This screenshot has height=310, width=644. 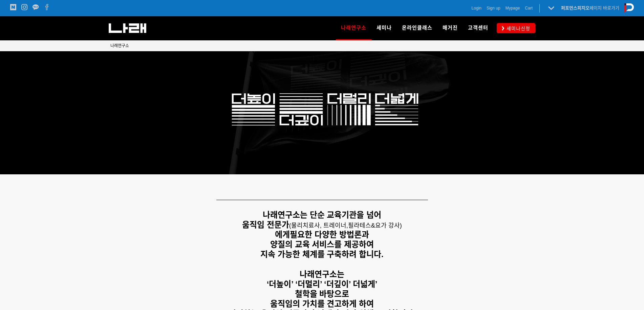 What do you see at coordinates (384, 28) in the screenshot?
I see `span: 세미나` at bounding box center [384, 28].